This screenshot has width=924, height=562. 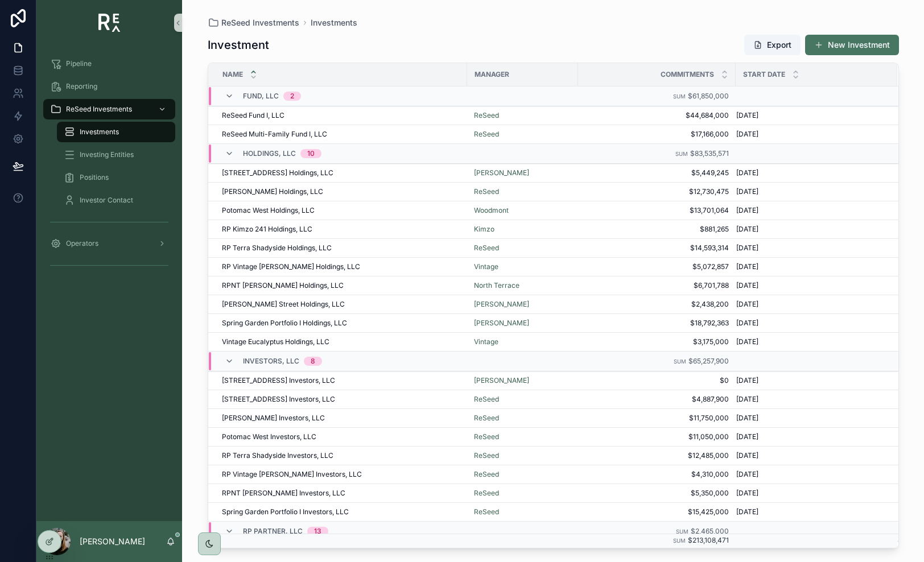 What do you see at coordinates (657, 267) in the screenshot?
I see `span: $5,072,857` at bounding box center [657, 267].